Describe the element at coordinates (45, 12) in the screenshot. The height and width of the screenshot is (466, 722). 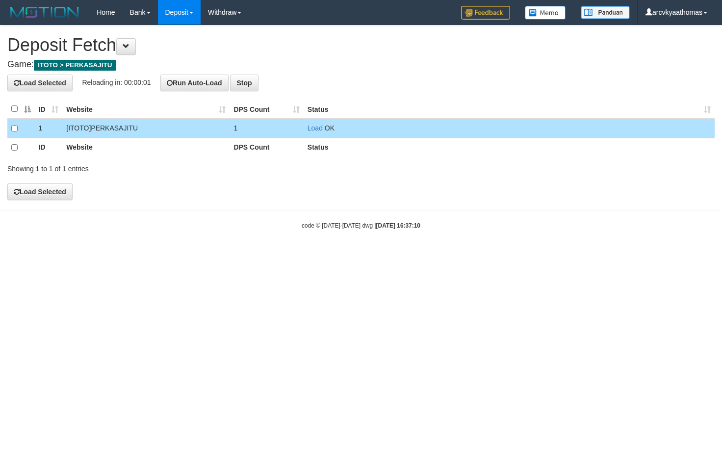
I see `img: MOTION_logo.png` at that location.